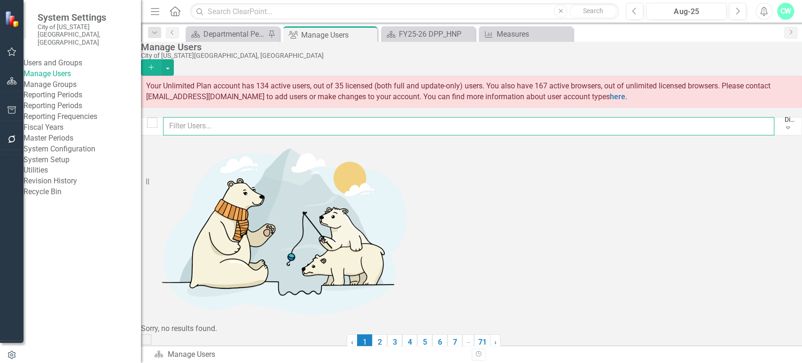 The width and height of the screenshot is (802, 363). Describe the element at coordinates (82, 95) in the screenshot. I see `div: Reporting Periods` at that location.